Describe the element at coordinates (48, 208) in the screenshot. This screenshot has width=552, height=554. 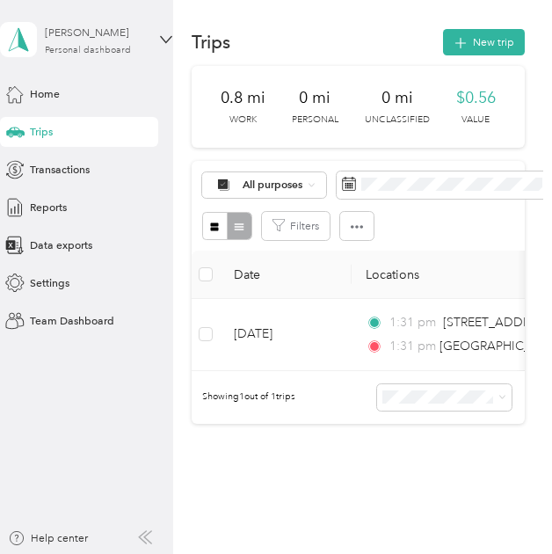
I see `span: Reports` at that location.